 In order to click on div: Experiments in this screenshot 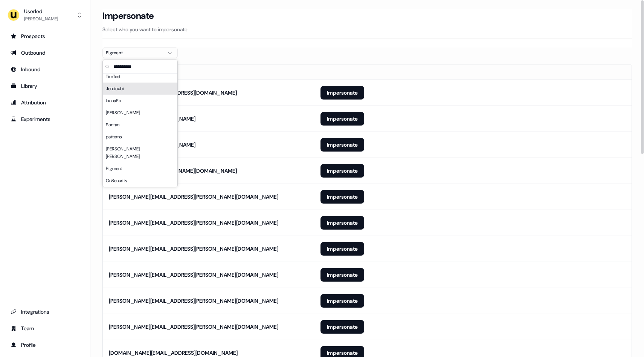, I will do `click(45, 119)`.